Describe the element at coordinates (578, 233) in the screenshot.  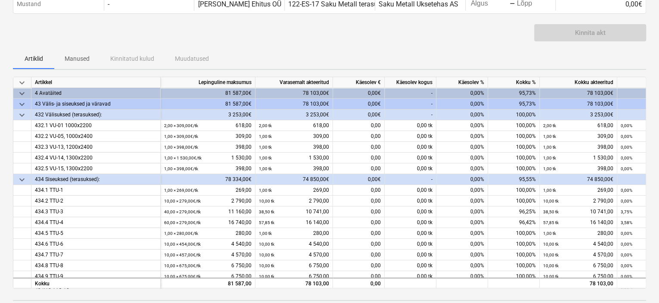
I see `div: 280,00` at that location.